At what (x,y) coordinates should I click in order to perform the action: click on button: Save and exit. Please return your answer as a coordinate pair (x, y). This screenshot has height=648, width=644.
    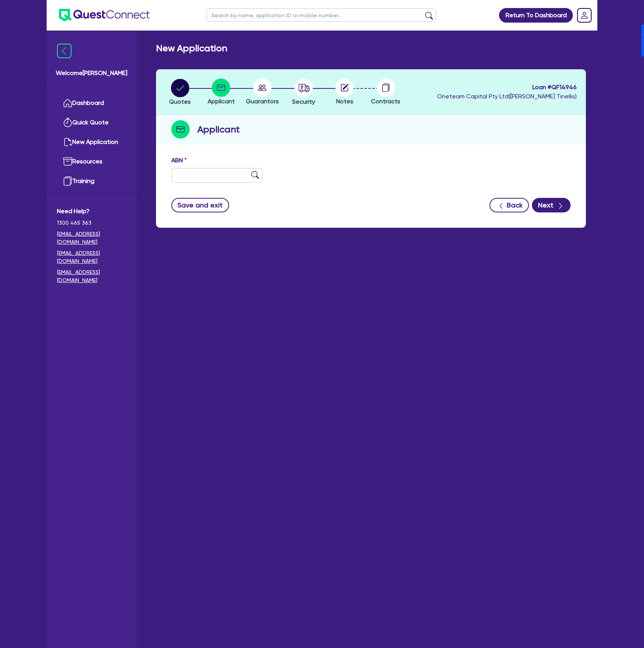
    Looking at the image, I should click on (200, 205).